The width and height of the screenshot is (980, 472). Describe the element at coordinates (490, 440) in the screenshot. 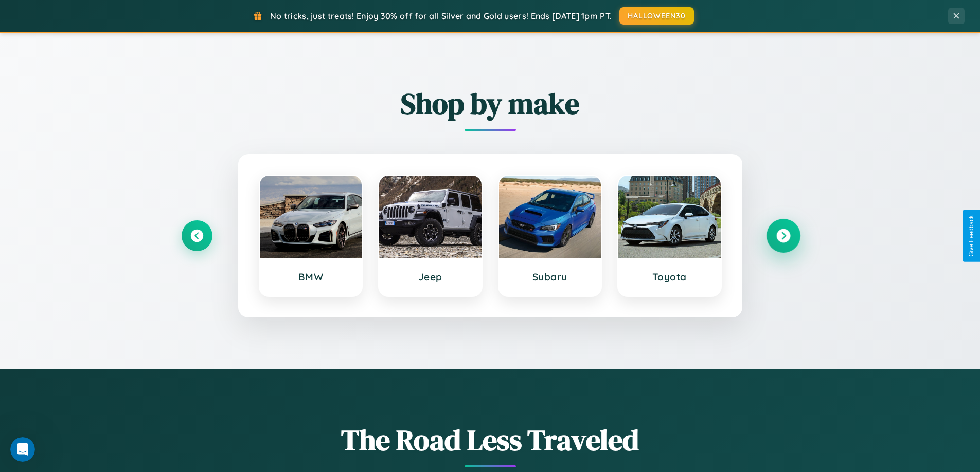

I see `h1: The Road Less Traveled` at that location.